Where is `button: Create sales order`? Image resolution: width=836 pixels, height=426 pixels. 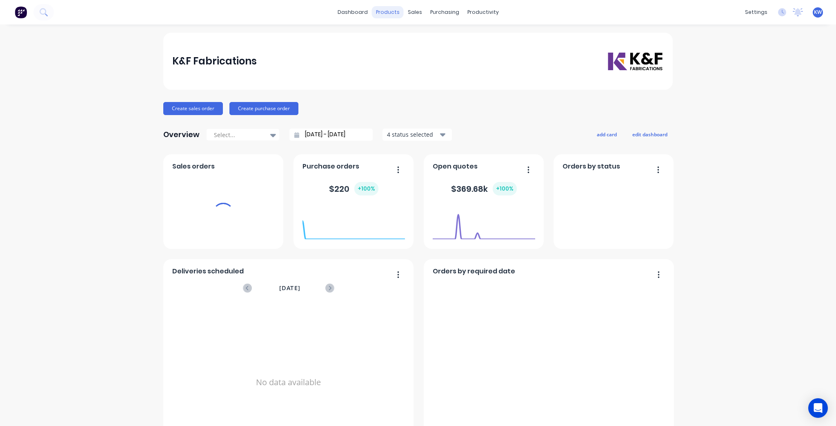
button: Create sales order is located at coordinates (193, 109).